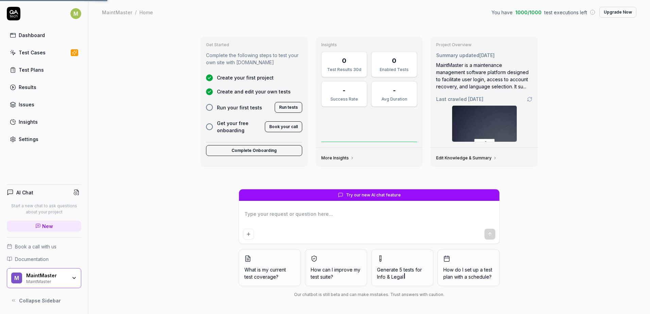 Image resolution: width=650 pixels, height=314 pixels. What do you see at coordinates (44, 122) in the screenshot?
I see `a: Insights` at bounding box center [44, 122].